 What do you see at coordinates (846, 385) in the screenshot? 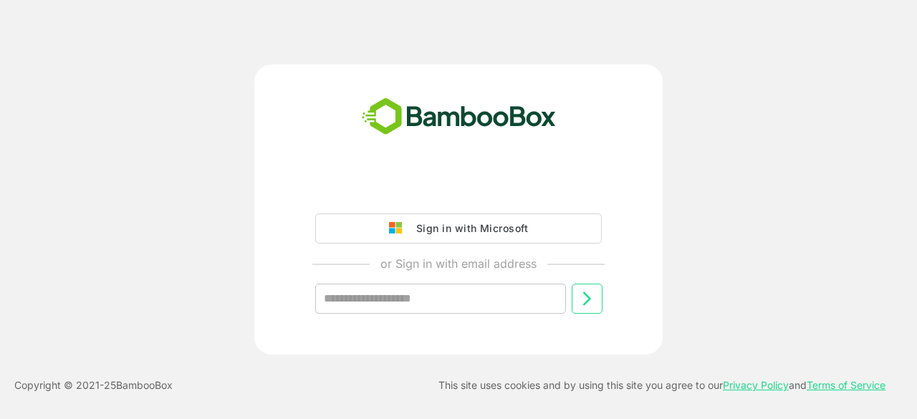
I see `a: Terms of Service` at bounding box center [846, 385].